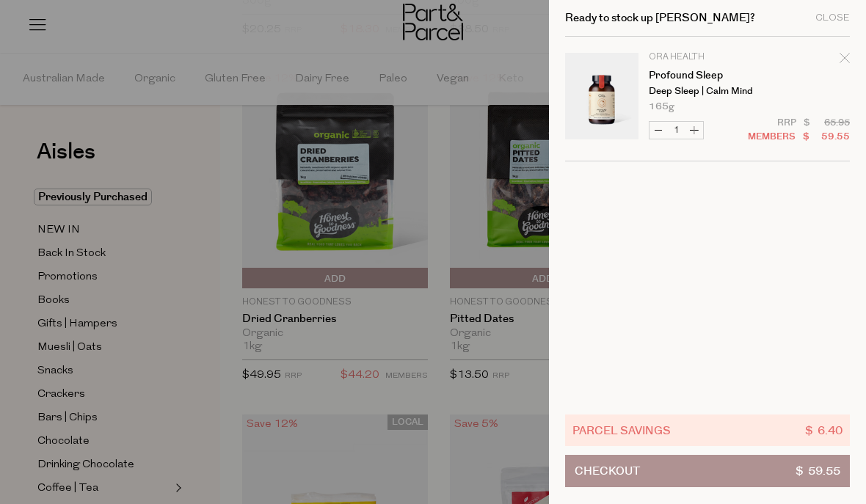 This screenshot has height=504, width=866. I want to click on div: Close, so click(832, 17).